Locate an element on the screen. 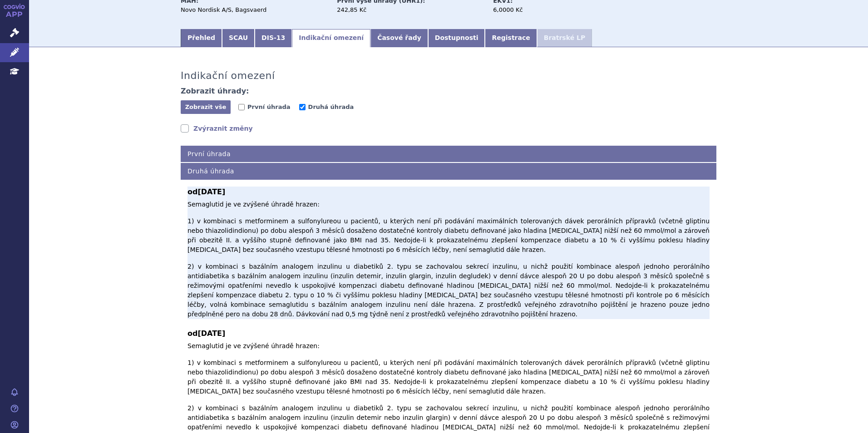  div: Novo Nordisk A/S, Bagsvaerd is located at coordinates (254, 10).